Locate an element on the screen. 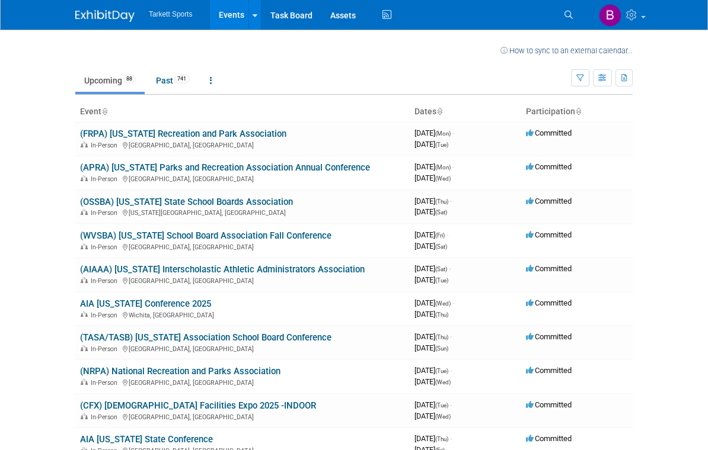 This screenshot has height=450, width=708. img: ExhibitDay is located at coordinates (105, 16).